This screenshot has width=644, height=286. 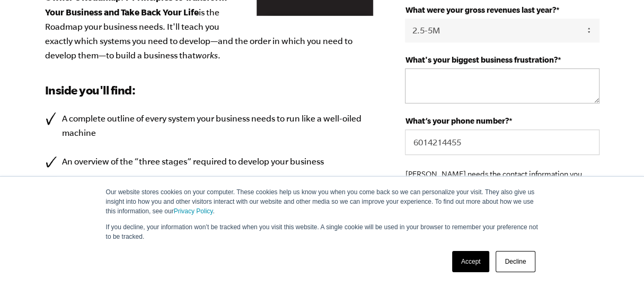 I want to click on a: Privacy Policy, so click(x=193, y=211).